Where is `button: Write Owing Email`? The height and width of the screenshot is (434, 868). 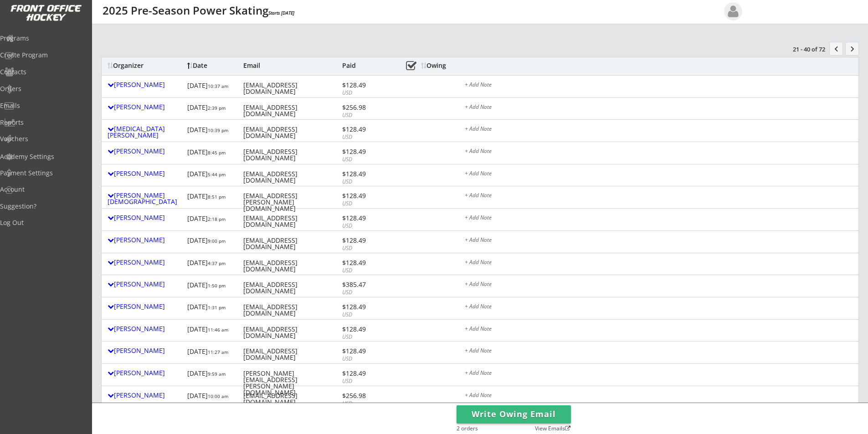
button: Write Owing Email is located at coordinates (514, 415).